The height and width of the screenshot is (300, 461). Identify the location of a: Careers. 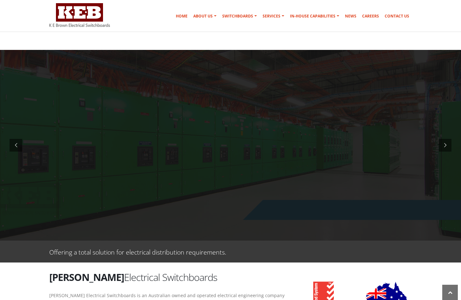
(371, 16).